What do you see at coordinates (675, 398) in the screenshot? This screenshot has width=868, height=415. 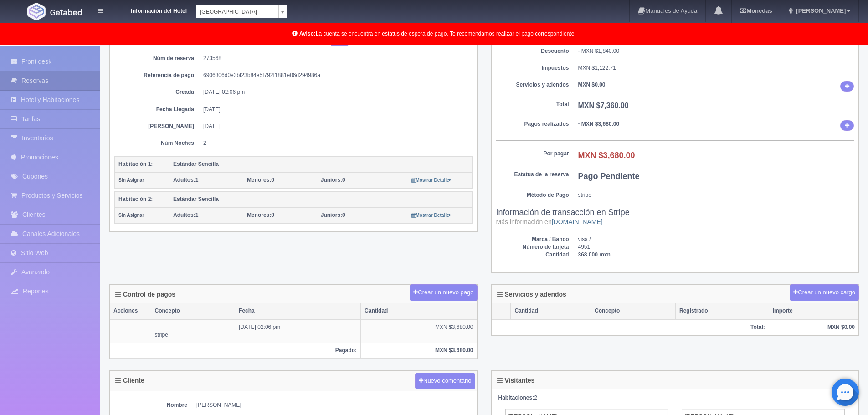 I see `div: 2` at bounding box center [675, 398].